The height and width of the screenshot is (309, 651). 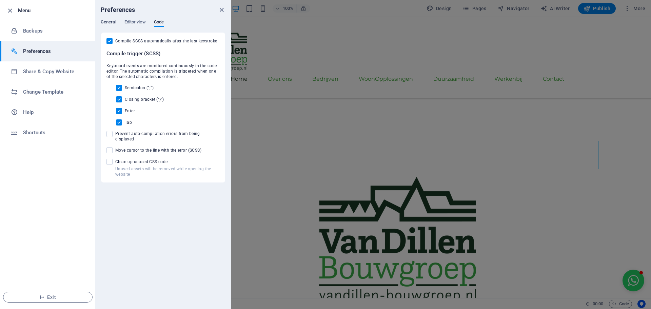 What do you see at coordinates (168, 172) in the screenshot?
I see `p: Unused assets will be removed while opening the website` at bounding box center [168, 172].